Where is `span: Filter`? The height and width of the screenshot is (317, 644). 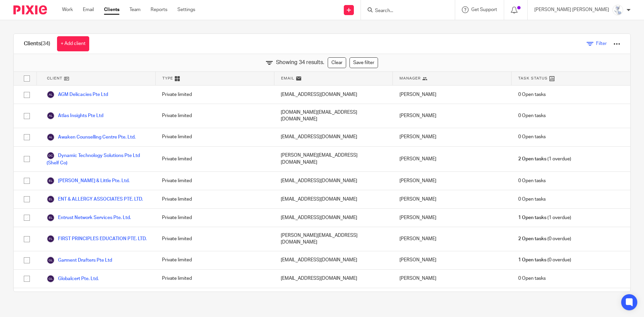
span: Filter is located at coordinates (601, 43).